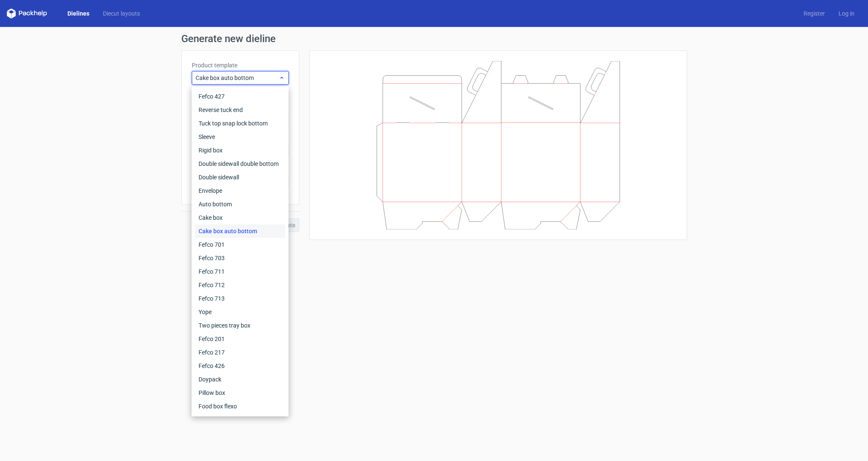 Image resolution: width=868 pixels, height=461 pixels. What do you see at coordinates (814, 13) in the screenshot?
I see `a: Register` at bounding box center [814, 13].